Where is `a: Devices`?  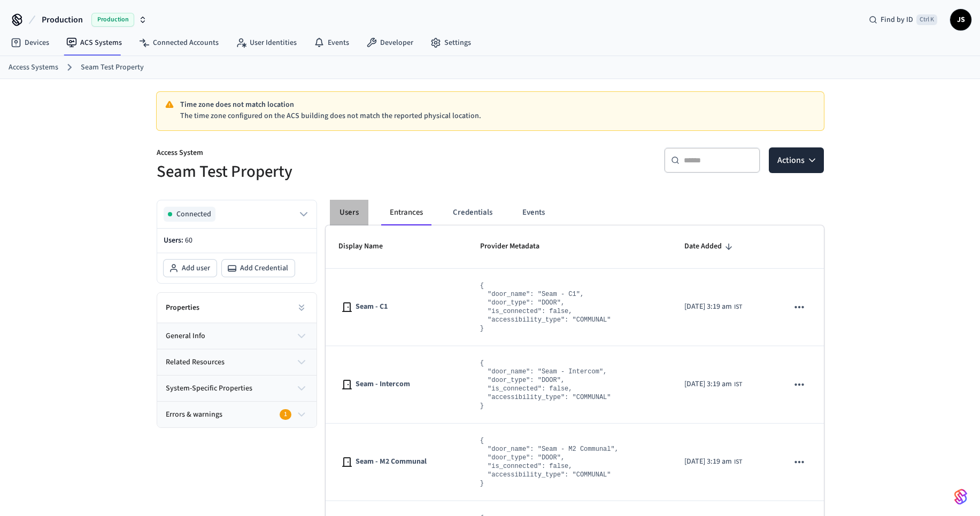
a: Devices is located at coordinates (30, 43).